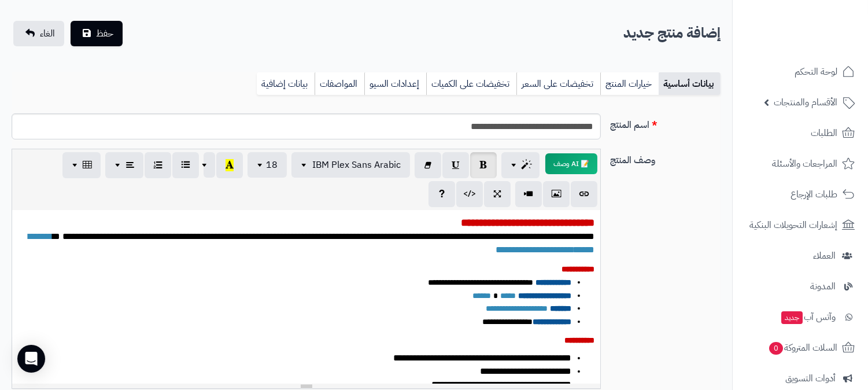 The image size is (868, 390). I want to click on a: إشعارات التحويلات البنكية, so click(801, 225).